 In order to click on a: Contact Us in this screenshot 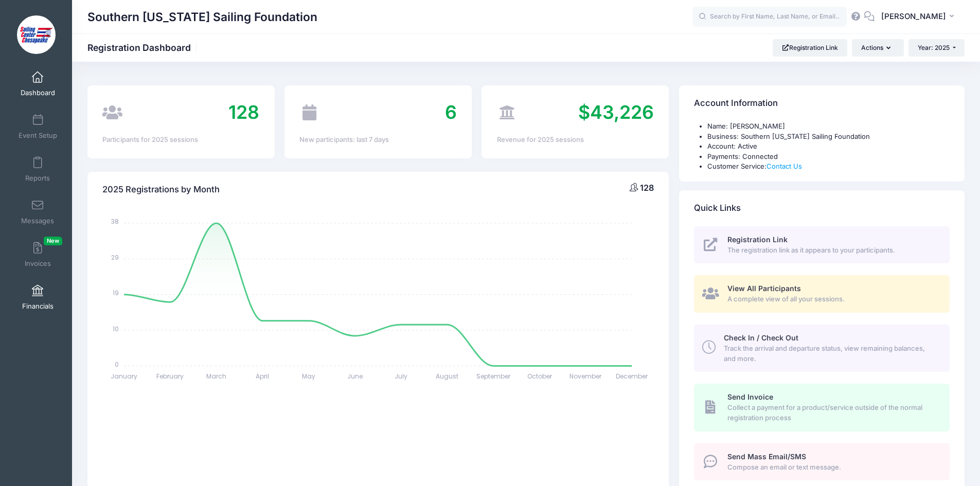, I will do `click(784, 166)`.